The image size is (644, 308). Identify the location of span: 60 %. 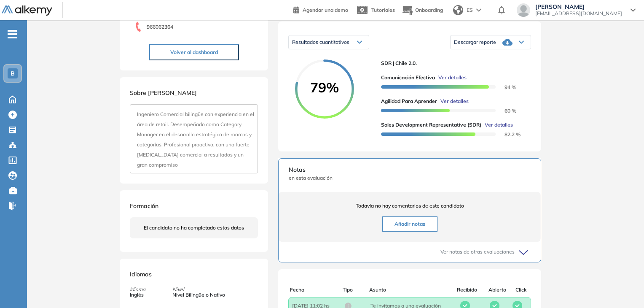
(505, 110).